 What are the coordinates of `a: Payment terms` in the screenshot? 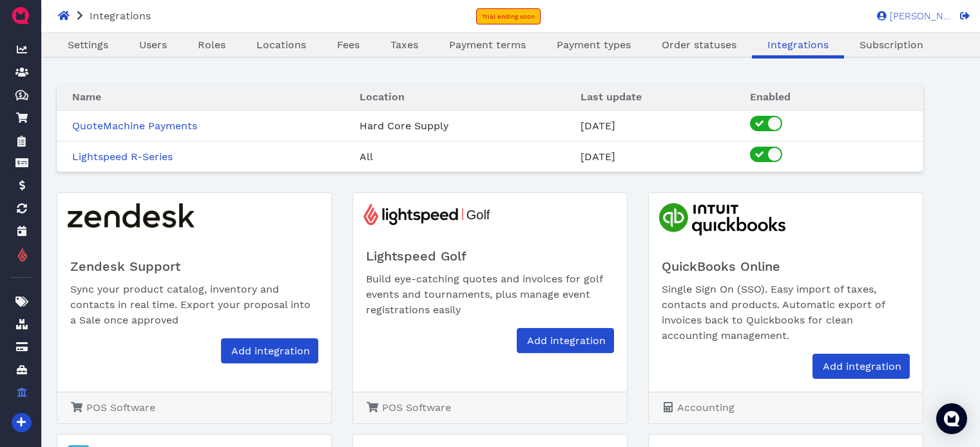 It's located at (487, 45).